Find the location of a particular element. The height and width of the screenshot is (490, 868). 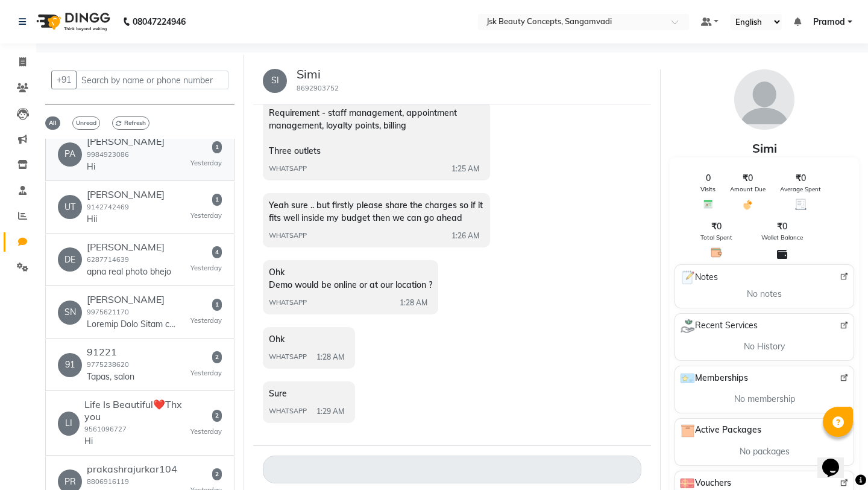

span: Refresh is located at coordinates (131, 123).